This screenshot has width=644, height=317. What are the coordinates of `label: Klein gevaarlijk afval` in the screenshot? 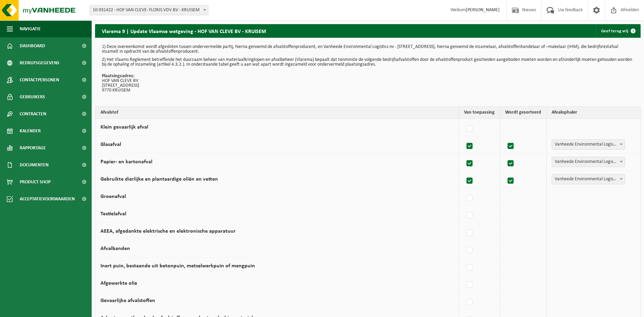 It's located at (124, 127).